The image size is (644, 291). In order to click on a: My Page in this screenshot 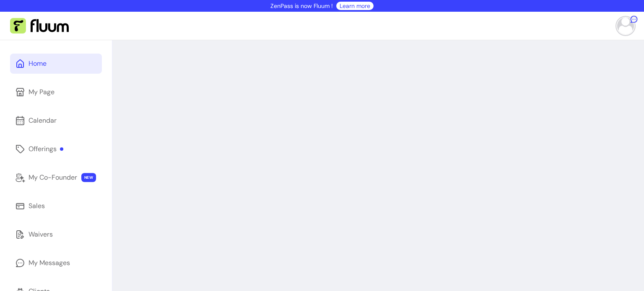, I will do `click(56, 92)`.